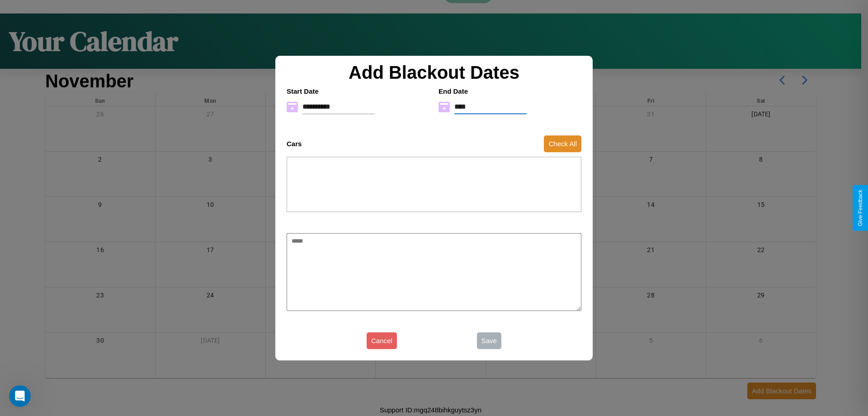 This screenshot has height=416, width=868. I want to click on h2: Add Blackout Dates, so click(434, 72).